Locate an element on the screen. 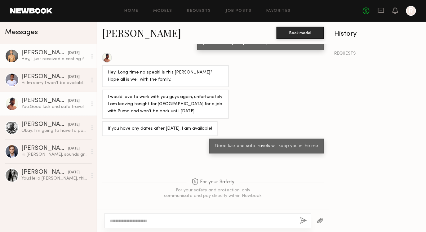  a: Book model is located at coordinates (300, 32).